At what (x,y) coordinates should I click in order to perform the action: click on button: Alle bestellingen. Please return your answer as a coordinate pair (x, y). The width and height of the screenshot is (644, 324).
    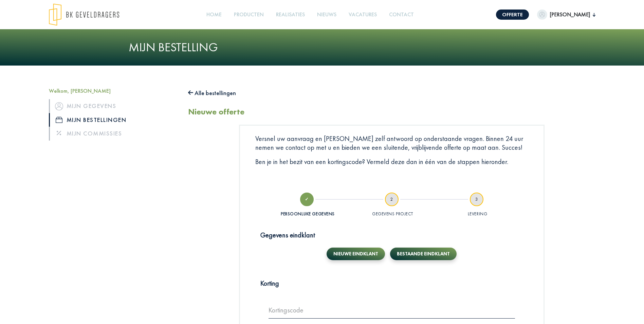
    Looking at the image, I should click on (212, 93).